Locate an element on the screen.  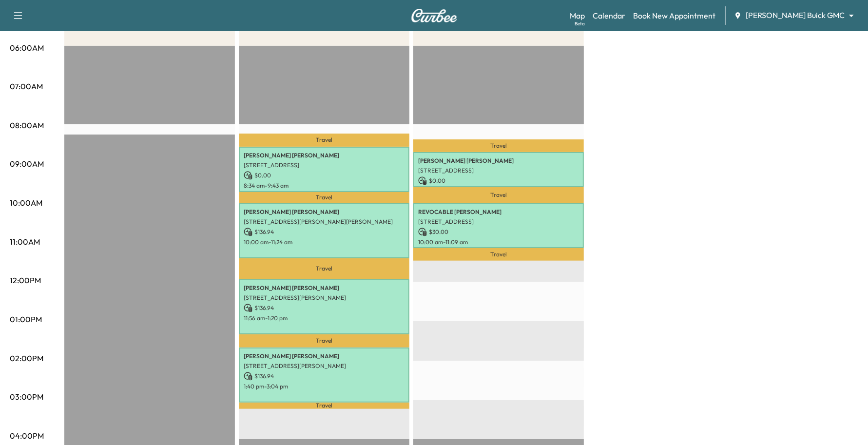
a: Calendar is located at coordinates (609, 15).